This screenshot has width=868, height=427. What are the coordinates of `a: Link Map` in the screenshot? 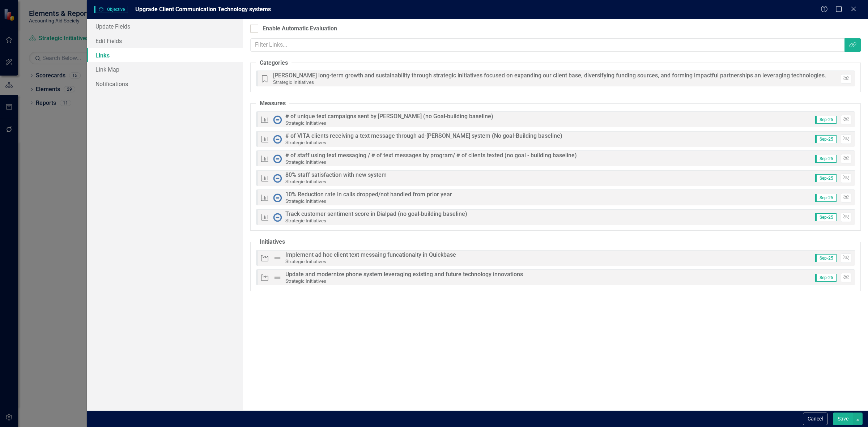 It's located at (165, 70).